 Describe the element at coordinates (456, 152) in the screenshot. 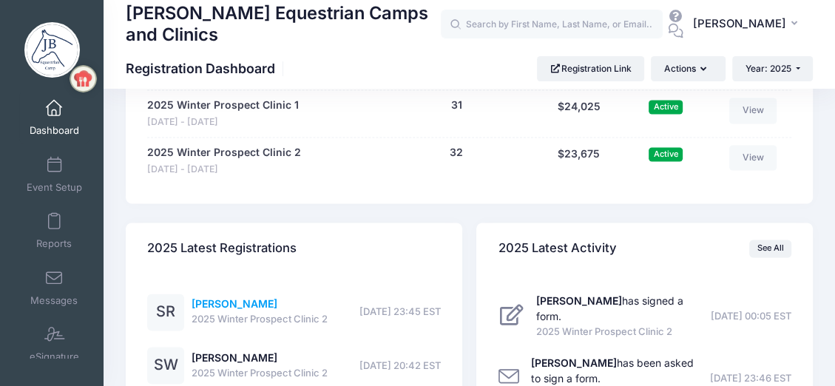

I see `button: 32` at that location.